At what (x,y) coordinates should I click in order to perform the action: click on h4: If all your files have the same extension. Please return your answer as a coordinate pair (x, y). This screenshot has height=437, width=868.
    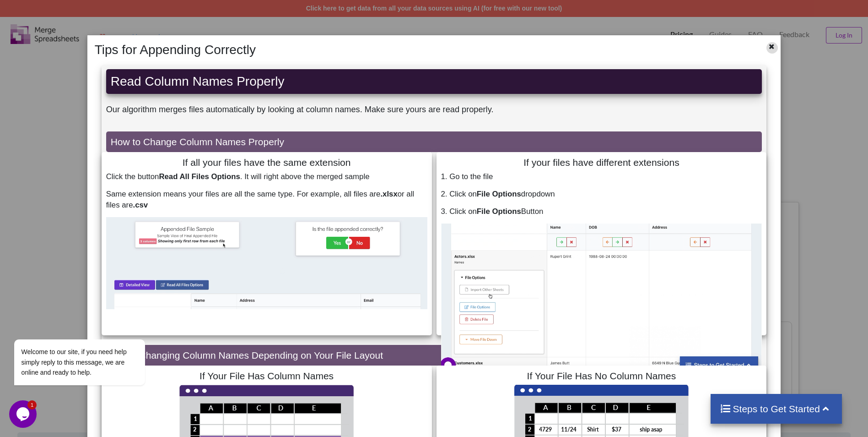
    Looking at the image, I should click on (267, 162).